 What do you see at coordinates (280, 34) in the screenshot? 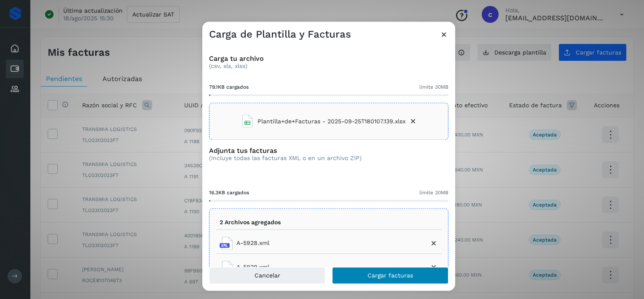
I see `h3: Carga de Plantilla y Facturas` at bounding box center [280, 34].